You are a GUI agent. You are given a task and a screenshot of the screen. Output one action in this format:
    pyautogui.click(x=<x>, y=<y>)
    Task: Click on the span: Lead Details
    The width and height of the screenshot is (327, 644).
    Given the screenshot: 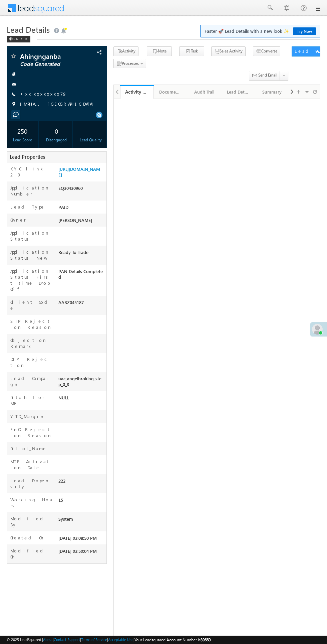 What is the action you would take?
    pyautogui.click(x=28, y=29)
    